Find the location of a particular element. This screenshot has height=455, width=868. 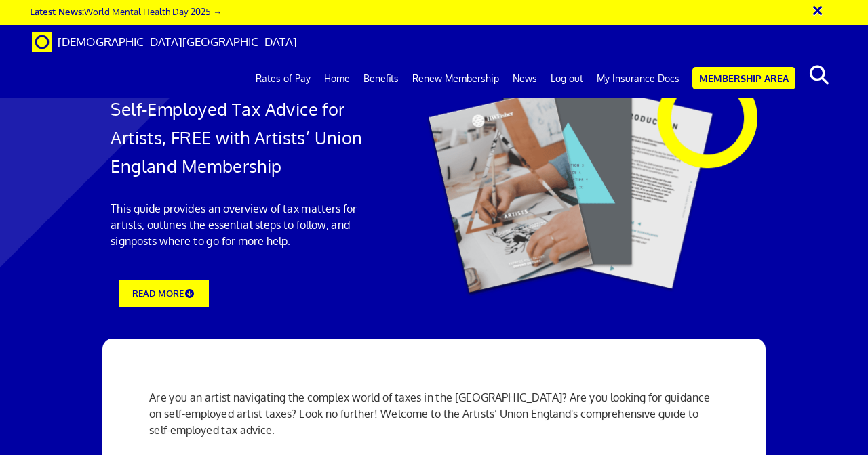

strong: Latest News: is located at coordinates (57, 10).